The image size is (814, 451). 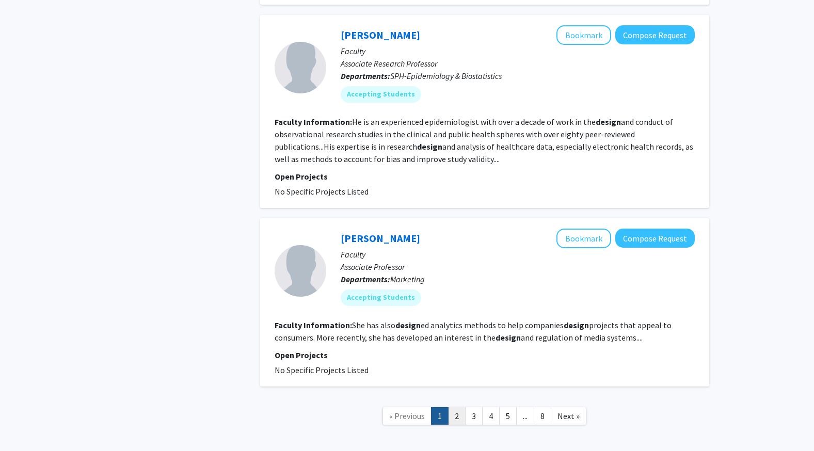 What do you see at coordinates (446, 76) in the screenshot?
I see `span: SPH-Epidemiology & Biostatistics` at bounding box center [446, 76].